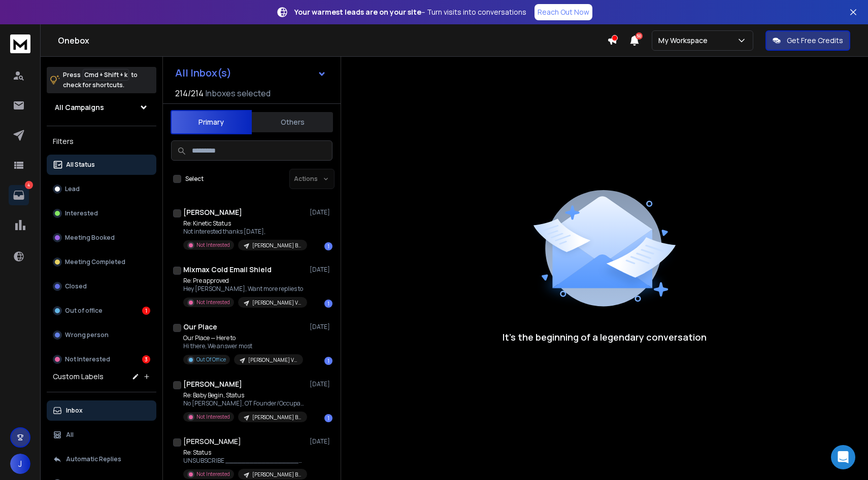 Image resolution: width=868 pixels, height=480 pixels. What do you see at coordinates (72, 189) in the screenshot?
I see `p: Lead` at bounding box center [72, 189].